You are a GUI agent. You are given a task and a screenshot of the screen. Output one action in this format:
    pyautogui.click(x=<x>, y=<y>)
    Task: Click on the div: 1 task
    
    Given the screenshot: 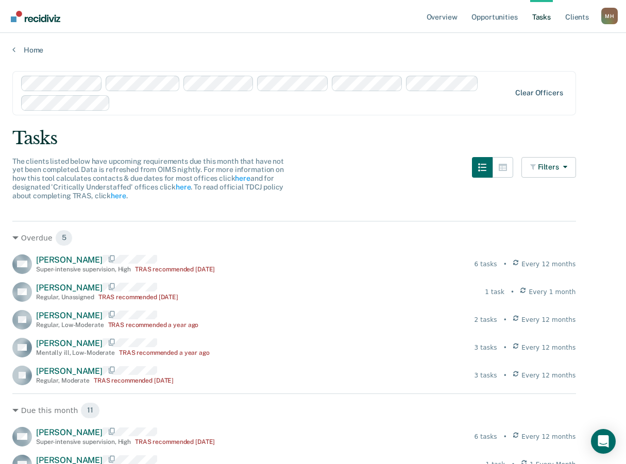 What is the action you would take?
    pyautogui.click(x=494, y=292)
    